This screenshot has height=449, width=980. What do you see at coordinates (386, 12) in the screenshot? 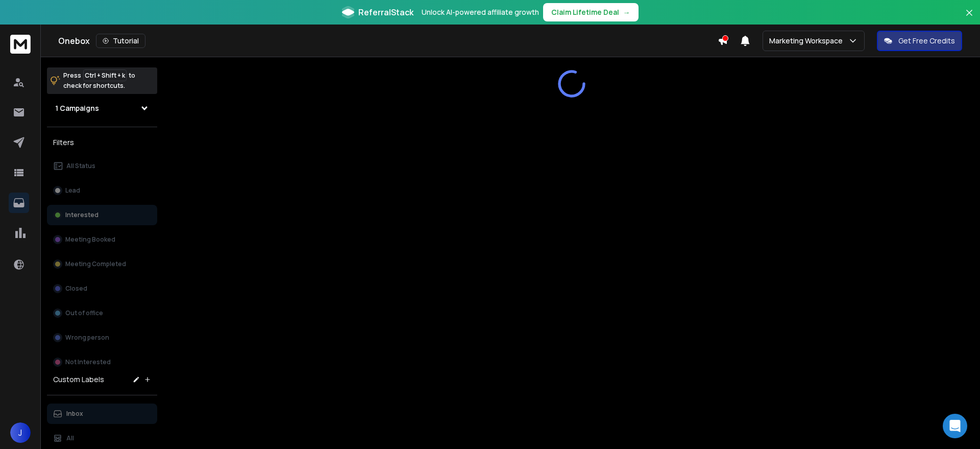
I see `span: ReferralStack` at bounding box center [386, 12].